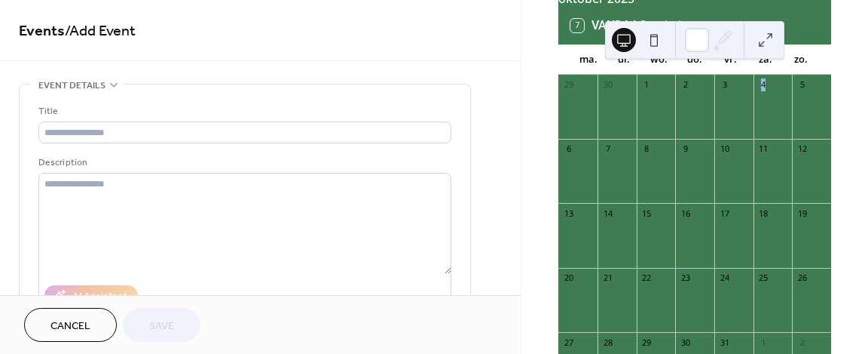 This screenshot has height=354, width=868. Describe the element at coordinates (569, 148) in the screenshot. I see `div: 6` at that location.